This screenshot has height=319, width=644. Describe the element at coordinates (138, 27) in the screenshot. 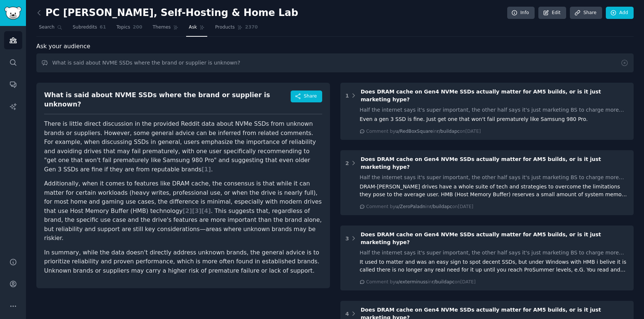

I see `span: 200` at that location.